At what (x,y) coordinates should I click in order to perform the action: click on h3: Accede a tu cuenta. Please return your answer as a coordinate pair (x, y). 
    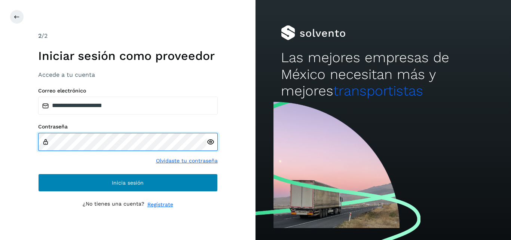
    Looking at the image, I should click on (128, 74).